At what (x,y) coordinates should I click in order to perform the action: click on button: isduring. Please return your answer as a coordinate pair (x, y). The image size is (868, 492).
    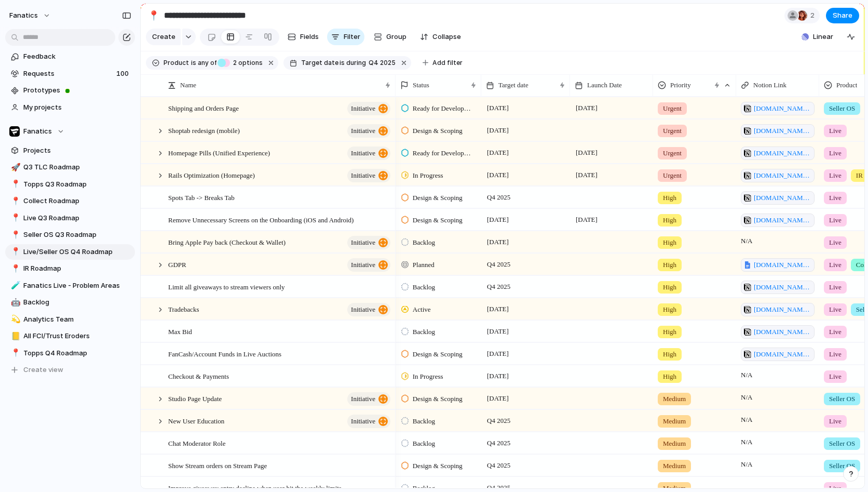
    Looking at the image, I should click on (353, 63).